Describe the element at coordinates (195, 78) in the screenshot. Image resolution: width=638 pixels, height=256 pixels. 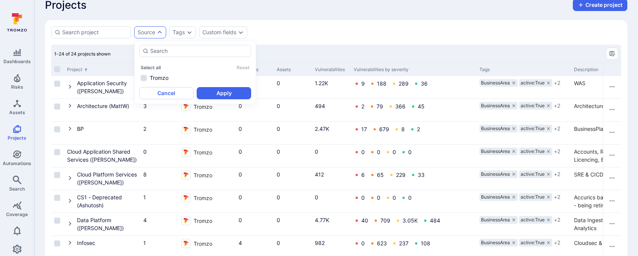
I see `li: Tromzo` at that location.